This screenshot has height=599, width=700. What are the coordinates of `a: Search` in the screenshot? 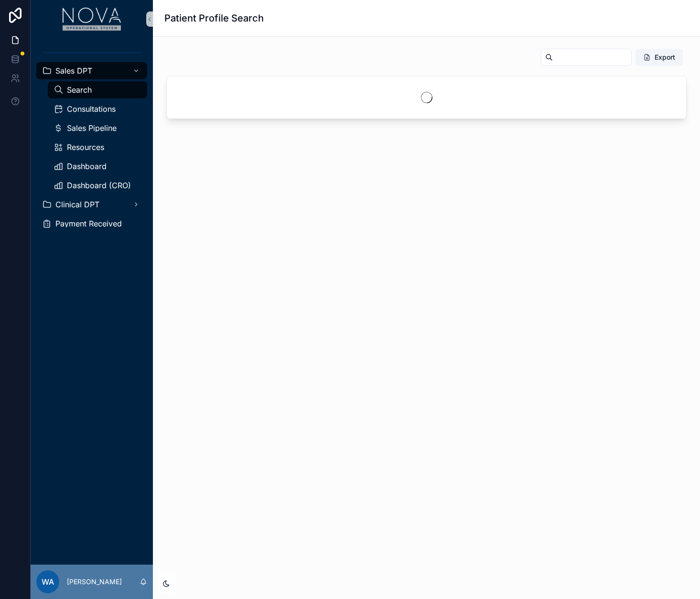 It's located at (97, 90).